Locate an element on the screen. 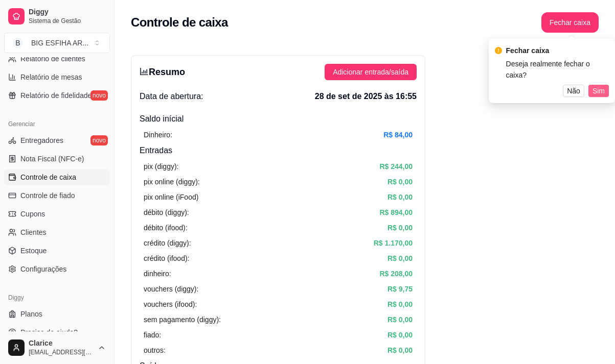  span: Sim is located at coordinates (599, 91).